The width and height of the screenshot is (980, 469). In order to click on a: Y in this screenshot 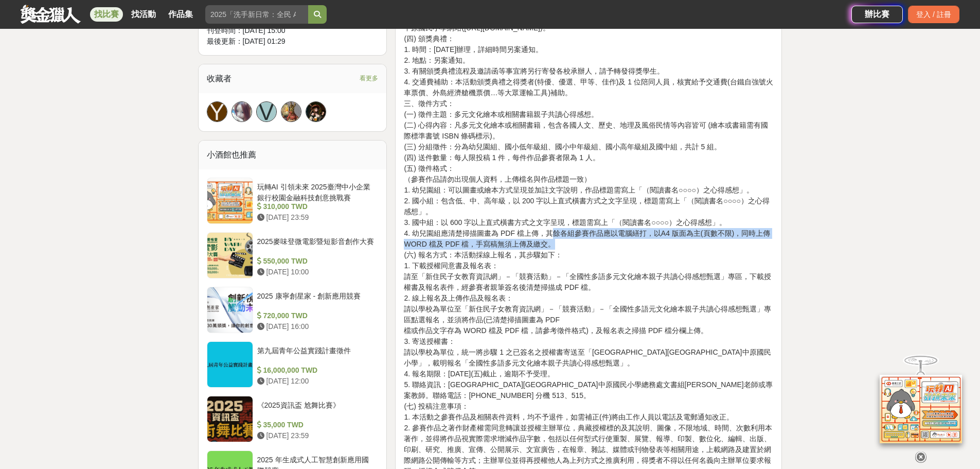, I will do `click(217, 112)`.